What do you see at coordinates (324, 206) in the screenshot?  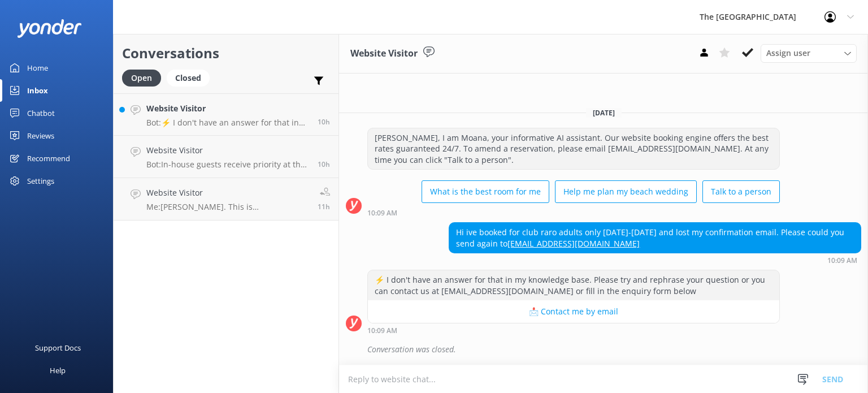 I see `span: Sep 08 2025 08:56pm (UTC -10:00) Pacific/Honolulu` at bounding box center [324, 206].